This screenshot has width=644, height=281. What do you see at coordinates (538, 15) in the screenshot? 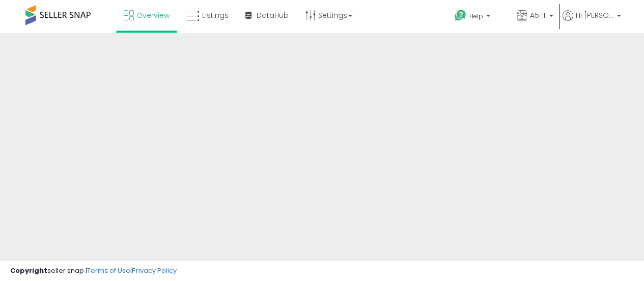
I see `span: A5 IT` at bounding box center [538, 15].